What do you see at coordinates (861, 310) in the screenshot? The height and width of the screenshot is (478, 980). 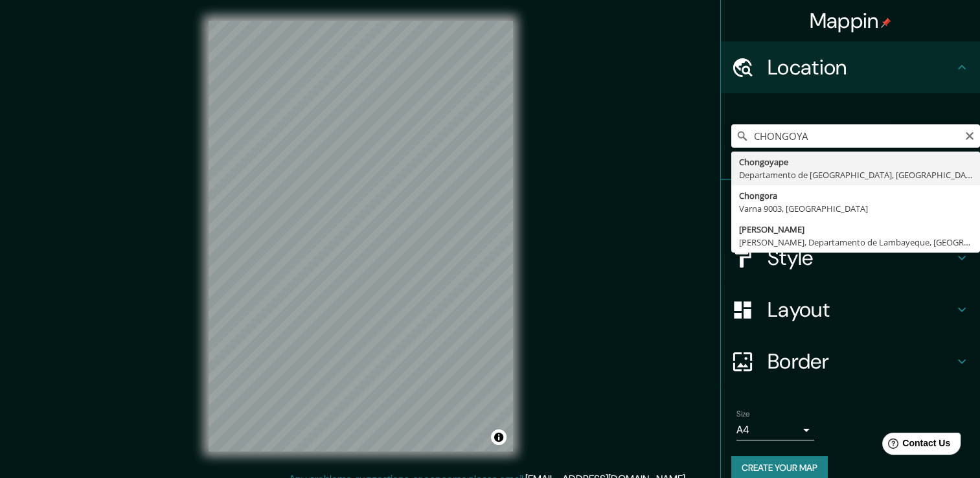 I see `h4: Layout` at bounding box center [861, 310].